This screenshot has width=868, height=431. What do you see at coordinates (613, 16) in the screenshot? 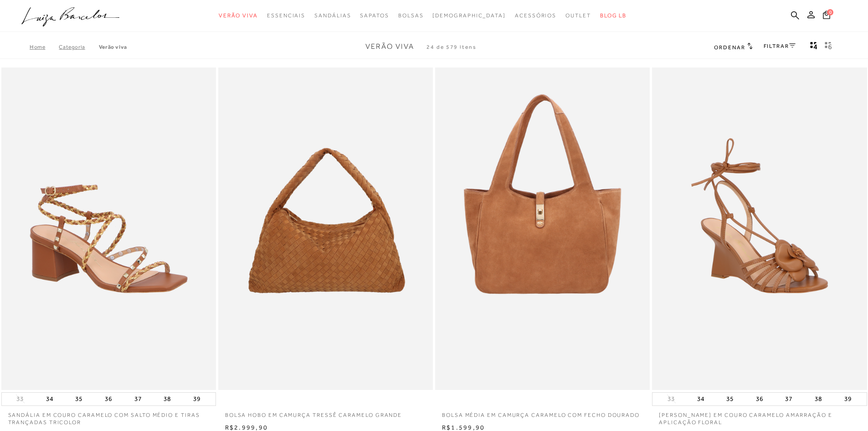
I see `a: BLOG LB` at bounding box center [613, 16].